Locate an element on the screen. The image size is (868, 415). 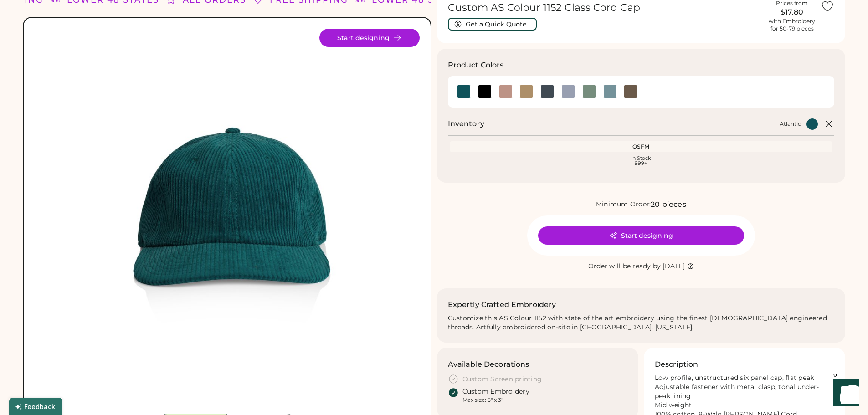
div: $17.80 is located at coordinates (792, 12).